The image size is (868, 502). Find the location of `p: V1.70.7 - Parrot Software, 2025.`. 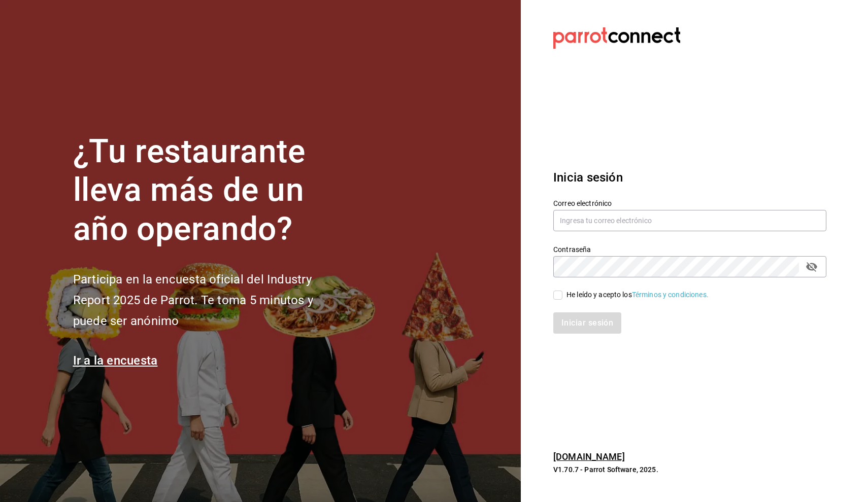

p: V1.70.7 - Parrot Software, 2025. is located at coordinates (690, 470).